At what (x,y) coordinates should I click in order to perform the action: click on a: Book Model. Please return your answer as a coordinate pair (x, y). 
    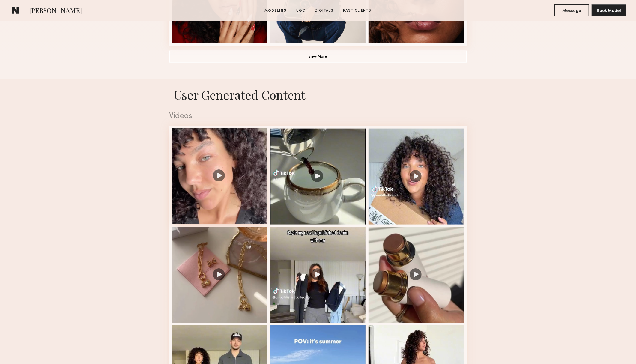
    Looking at the image, I should click on (609, 10).